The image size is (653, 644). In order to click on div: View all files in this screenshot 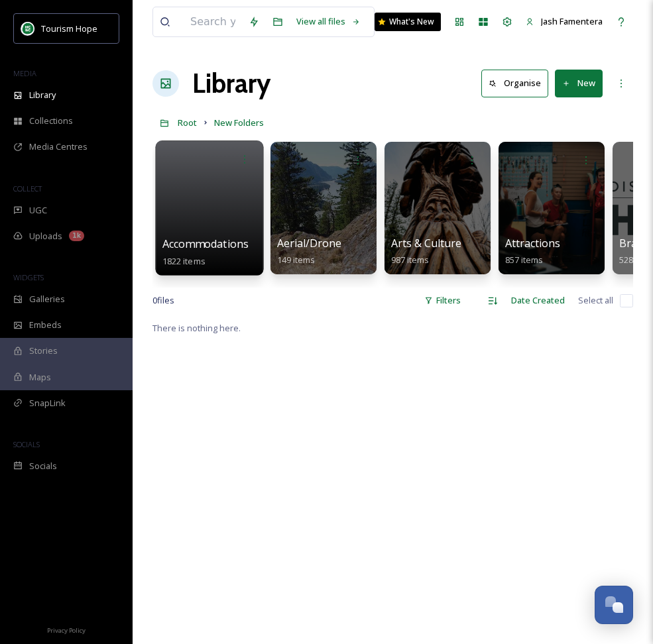, I will do `click(328, 21)`.